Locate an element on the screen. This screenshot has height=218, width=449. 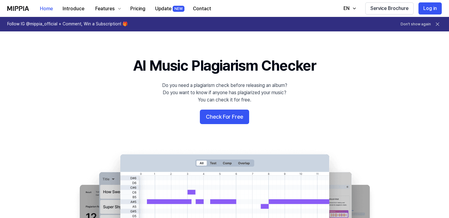
button: EN is located at coordinates (349, 8).